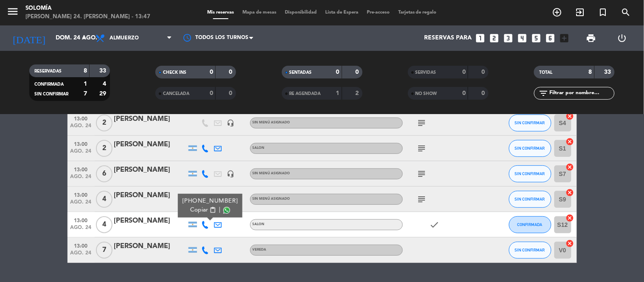  What do you see at coordinates (543, 94) in the screenshot?
I see `i: filter_list` at bounding box center [543, 94].